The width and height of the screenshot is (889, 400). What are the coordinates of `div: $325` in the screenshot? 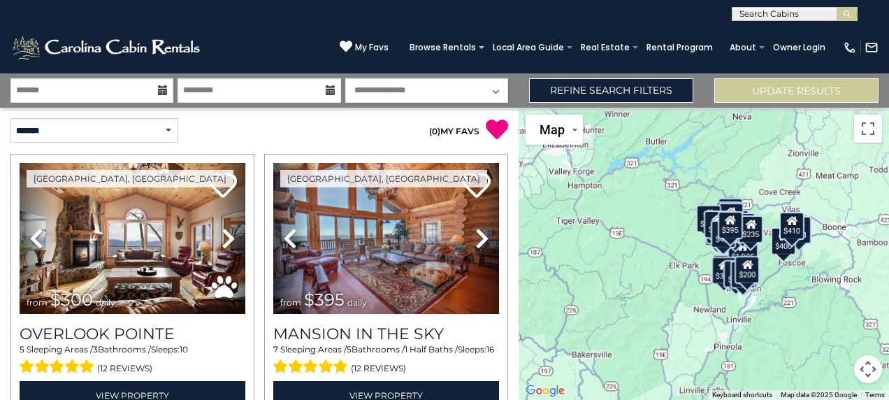 It's located at (731, 212).